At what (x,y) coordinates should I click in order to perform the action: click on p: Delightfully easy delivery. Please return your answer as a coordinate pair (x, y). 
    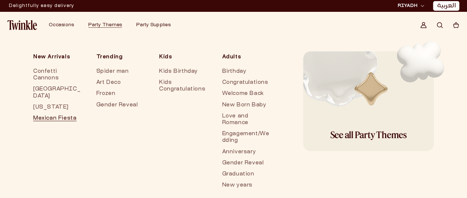
    Looking at the image, I should click on (41, 6).